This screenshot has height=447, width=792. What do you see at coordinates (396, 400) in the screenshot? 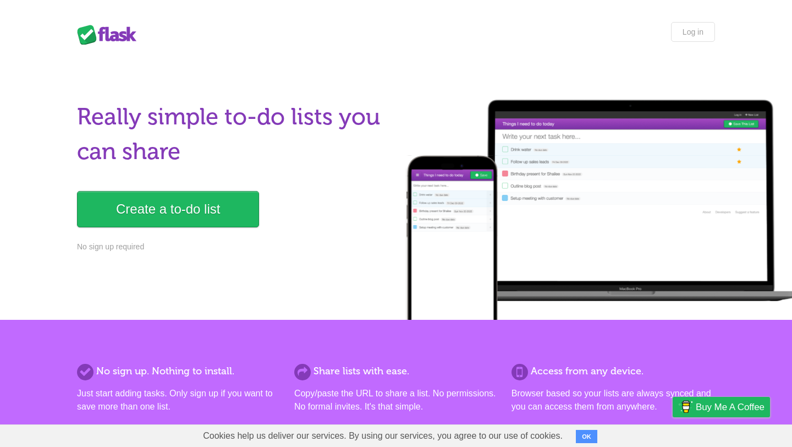
I see `p: Copy/paste the URL to share a list. No permissions. No formal invites. It's that simple.` at bounding box center [396, 400].